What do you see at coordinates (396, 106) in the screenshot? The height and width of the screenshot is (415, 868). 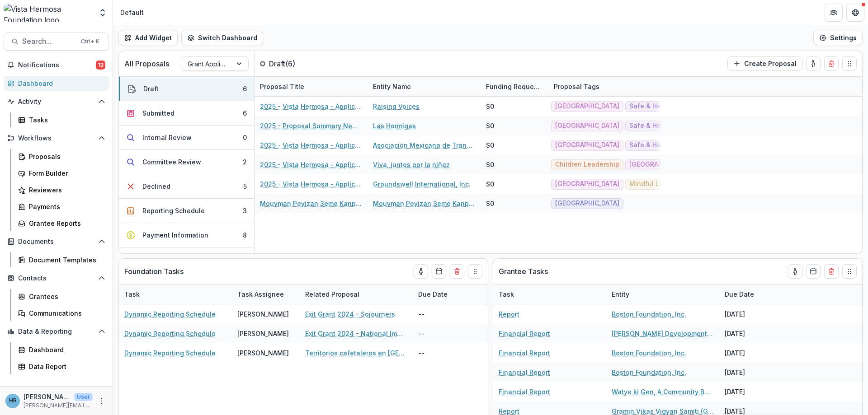 I see `a: Raising Voices` at bounding box center [396, 106].